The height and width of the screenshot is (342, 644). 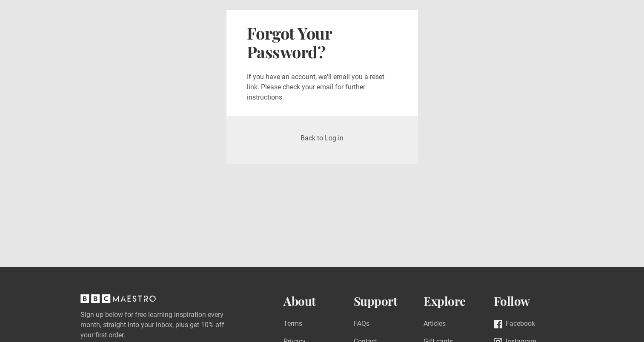 I want to click on h2: Follow, so click(x=529, y=301).